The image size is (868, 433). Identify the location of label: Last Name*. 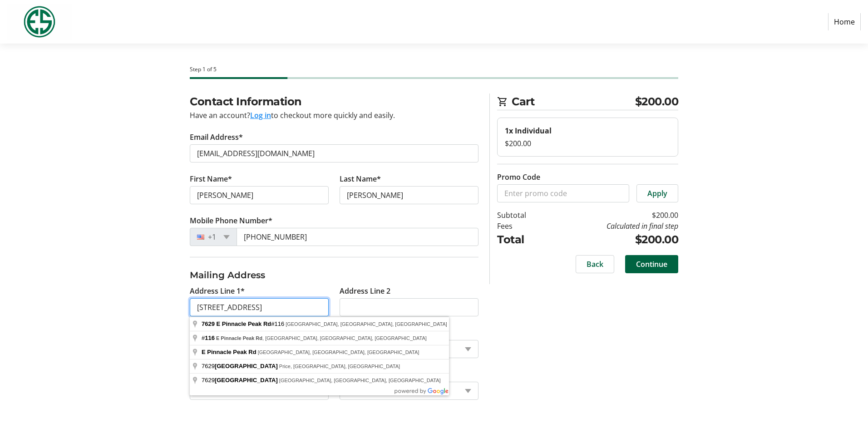
(360, 179).